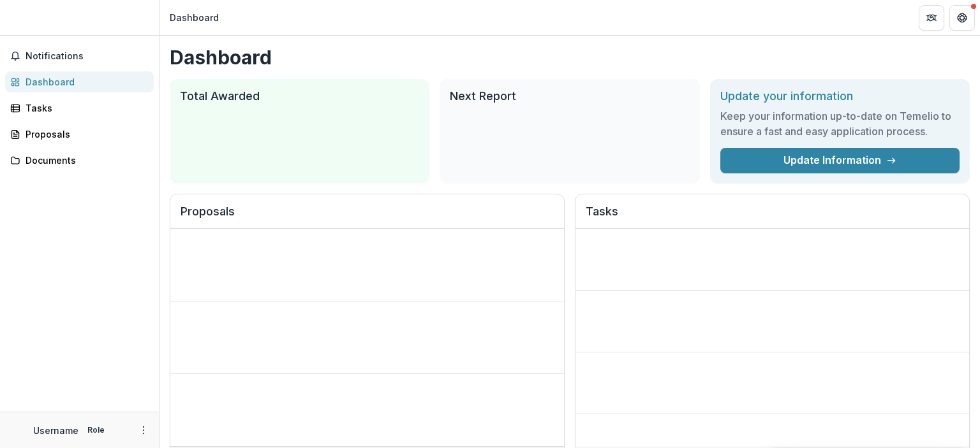 This screenshot has width=980, height=448. I want to click on h3: Keep your information up-to-date on Temelio to ensure a fast and easy application process., so click(840, 123).